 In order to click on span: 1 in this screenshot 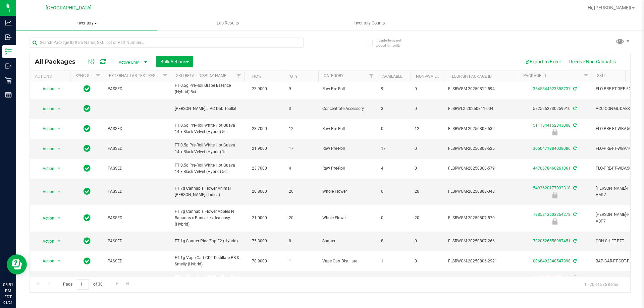, I will do `click(394, 261)`.